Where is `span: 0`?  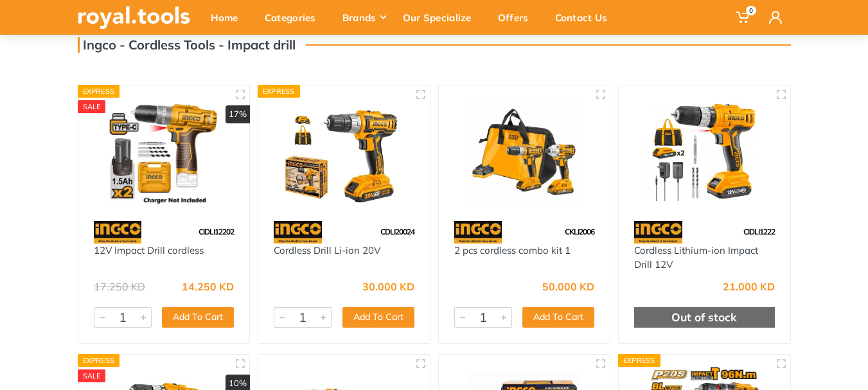
span: 0 is located at coordinates (751, 10).